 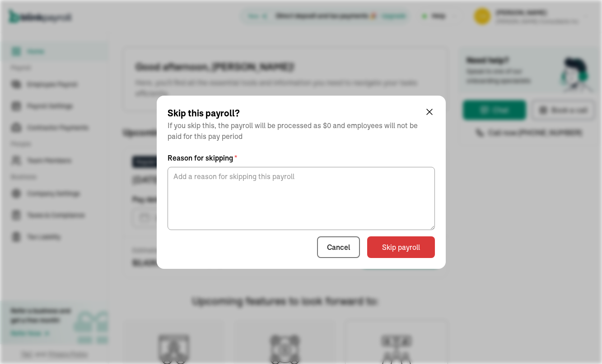 What do you see at coordinates (338, 247) in the screenshot?
I see `button: Cancel` at bounding box center [338, 247].